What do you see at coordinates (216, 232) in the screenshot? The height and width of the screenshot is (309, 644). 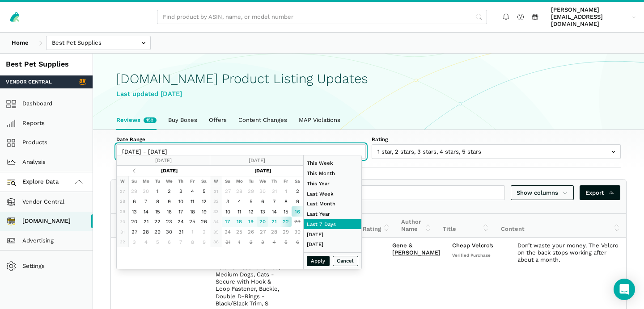 I see `td: 35` at bounding box center [216, 232].